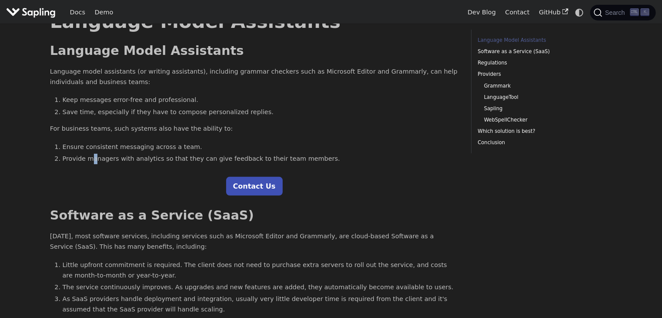 The image size is (662, 318). What do you see at coordinates (254, 77) in the screenshot?
I see `p: Language model assistants (or writing assistants), including grammar checkers such as Microsoft E...` at bounding box center [254, 77].